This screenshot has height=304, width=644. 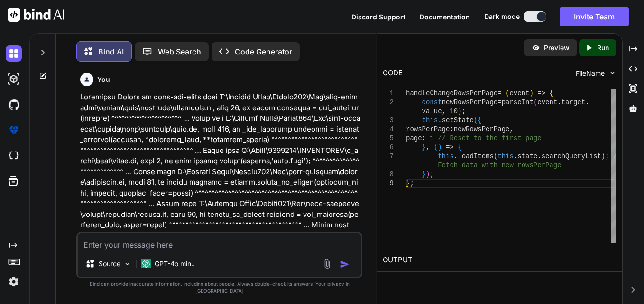 I want to click on span: Dark mode, so click(x=502, y=17).